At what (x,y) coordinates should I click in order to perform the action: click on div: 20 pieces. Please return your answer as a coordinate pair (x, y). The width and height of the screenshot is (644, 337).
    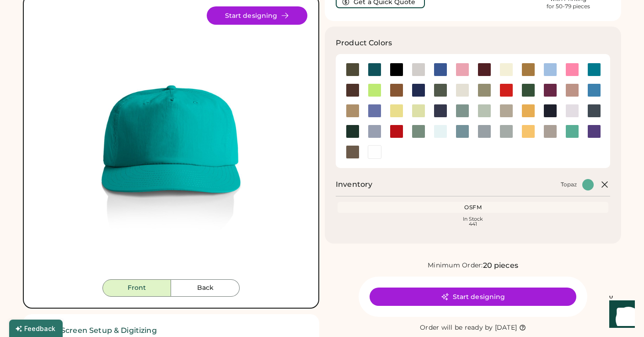
    Looking at the image, I should click on (500, 265).